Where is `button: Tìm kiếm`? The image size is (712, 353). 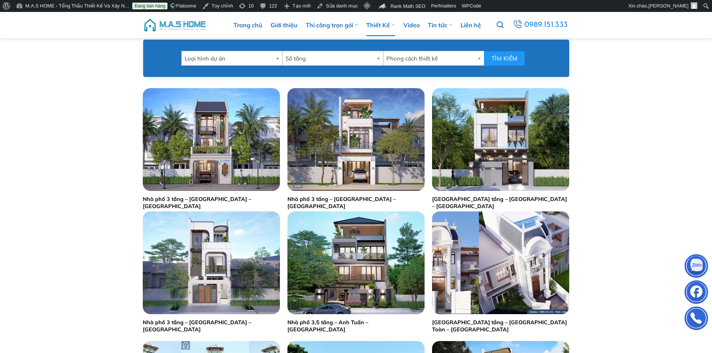
button: Tìm kiếm is located at coordinates (504, 58).